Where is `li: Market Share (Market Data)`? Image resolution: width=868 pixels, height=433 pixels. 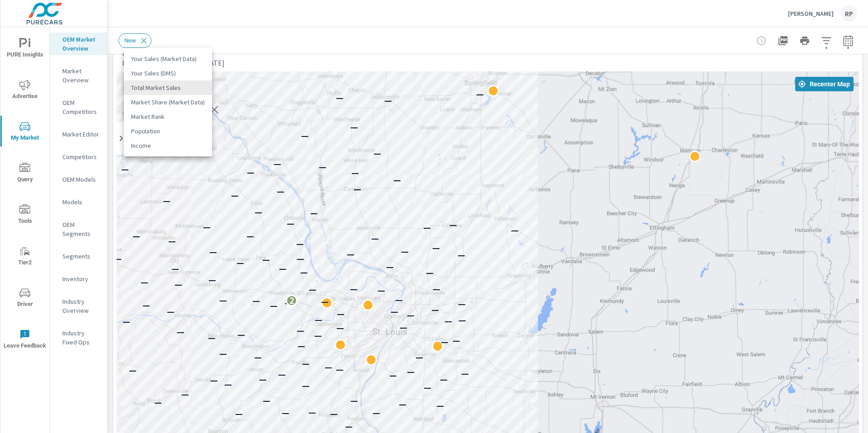
li: Market Share (Market Data) is located at coordinates (168, 102).